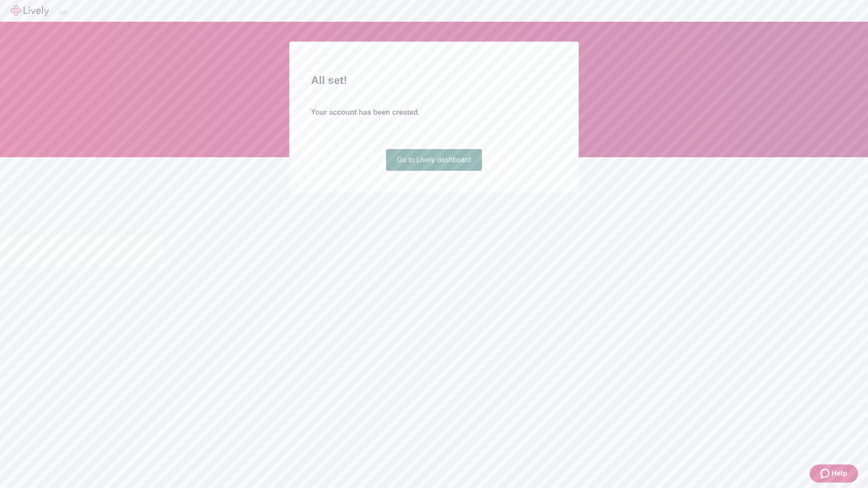 This screenshot has height=488, width=868. Describe the element at coordinates (434, 81) in the screenshot. I see `h2: All set!` at that location.